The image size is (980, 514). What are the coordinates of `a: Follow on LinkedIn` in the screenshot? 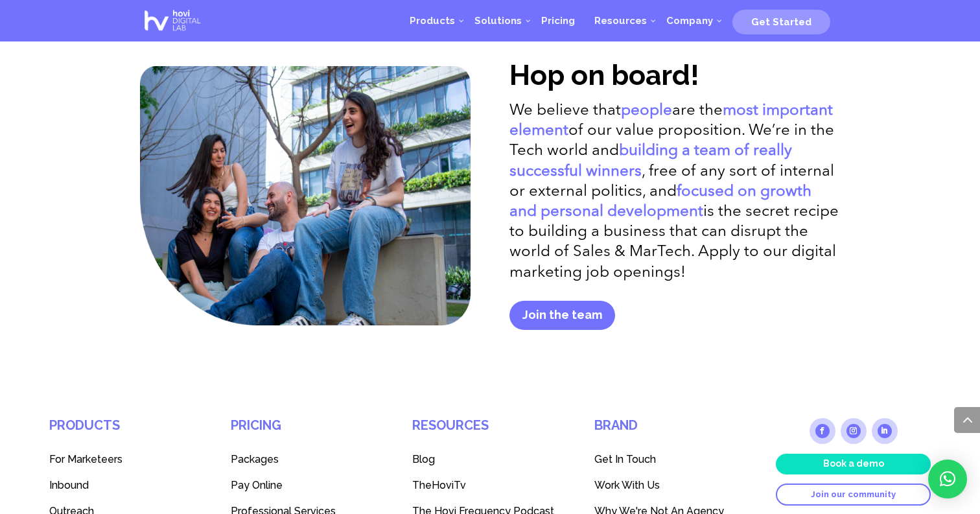 It's located at (884, 432).